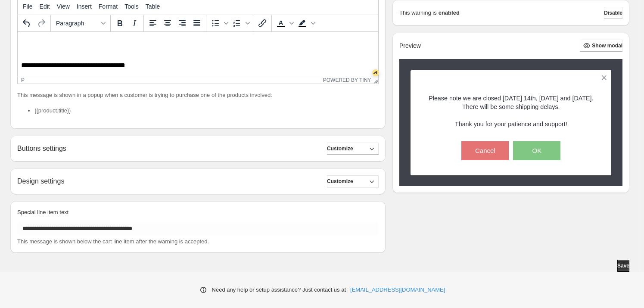  I want to click on span: Show modal, so click(607, 46).